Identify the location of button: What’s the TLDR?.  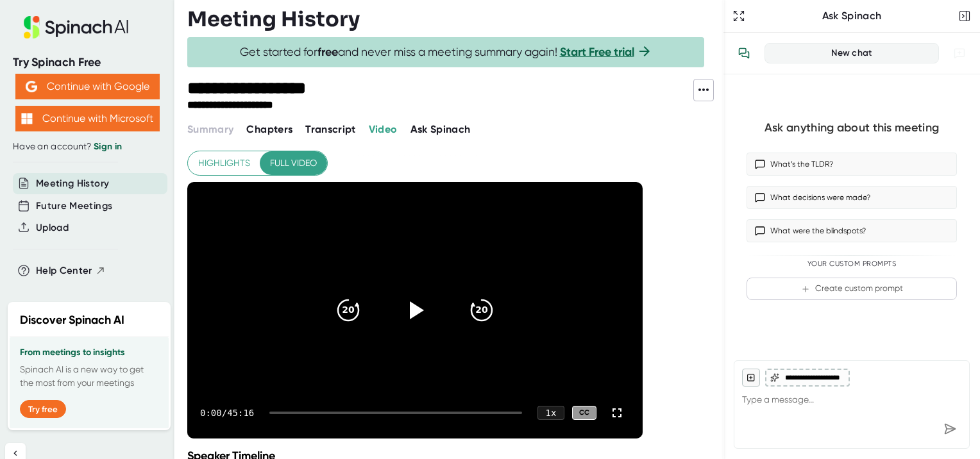
(852, 164).